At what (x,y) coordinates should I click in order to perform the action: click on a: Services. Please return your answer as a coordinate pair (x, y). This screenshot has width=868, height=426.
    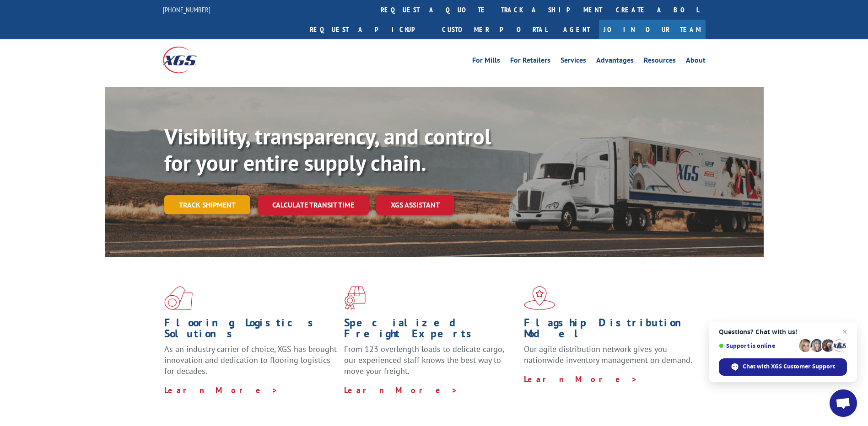
    Looking at the image, I should click on (574, 61).